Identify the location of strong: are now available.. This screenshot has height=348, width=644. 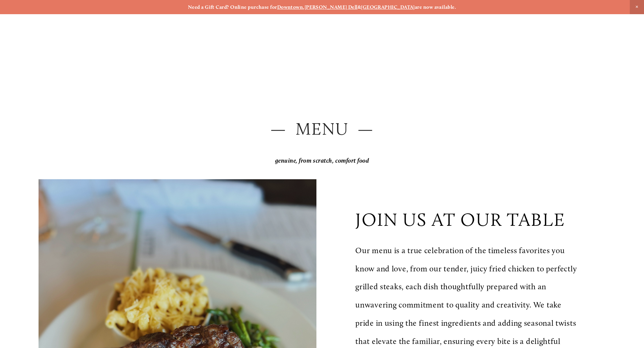
(435, 7).